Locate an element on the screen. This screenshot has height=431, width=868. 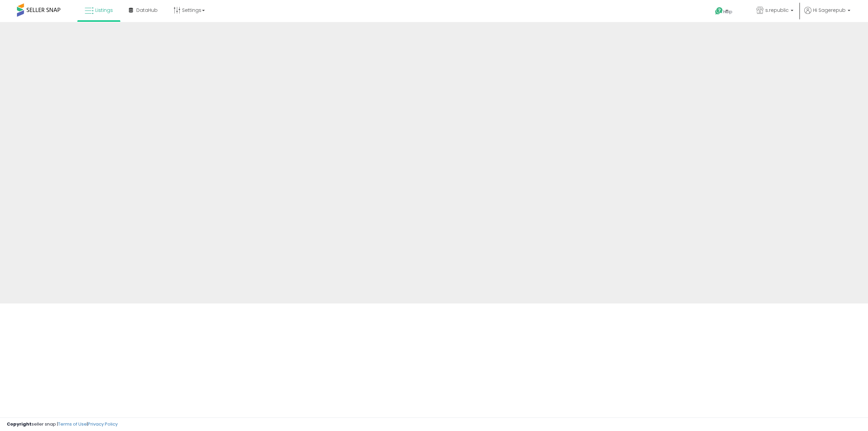
span: Hi Sagerepub is located at coordinates (829, 10).